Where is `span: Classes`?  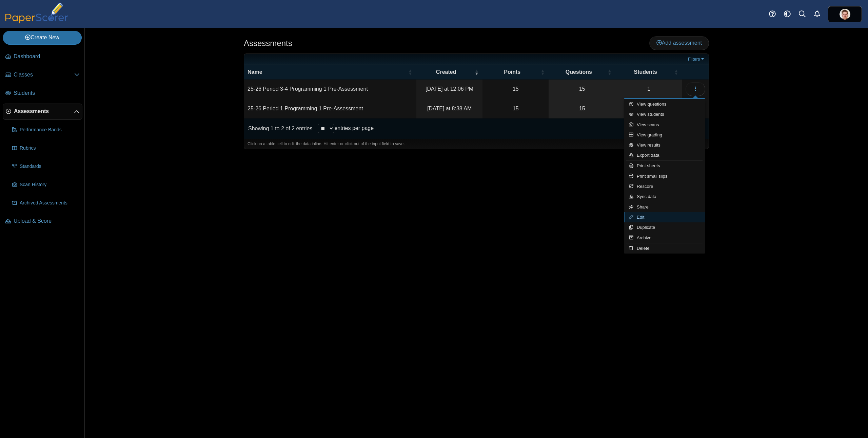
span: Classes is located at coordinates (44, 75).